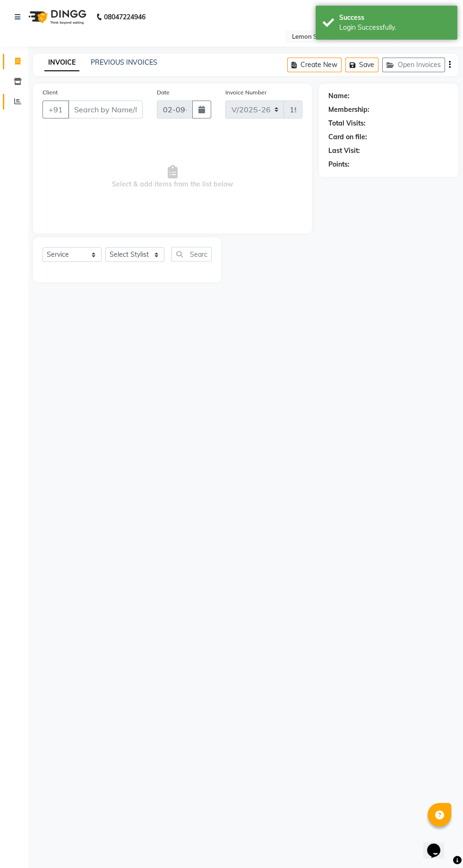 The height and width of the screenshot is (868, 463). I want to click on a: INVOICE, so click(62, 63).